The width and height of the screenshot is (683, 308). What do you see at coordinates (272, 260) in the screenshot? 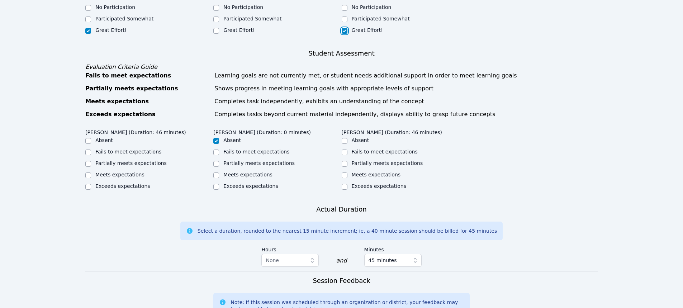
I see `span: None` at bounding box center [272, 260].